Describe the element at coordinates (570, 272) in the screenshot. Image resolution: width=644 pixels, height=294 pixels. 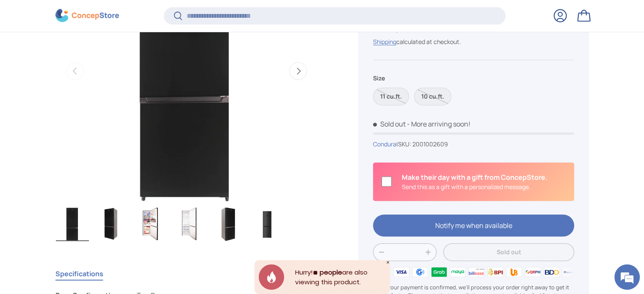
I see `img: metrobank` at that location.